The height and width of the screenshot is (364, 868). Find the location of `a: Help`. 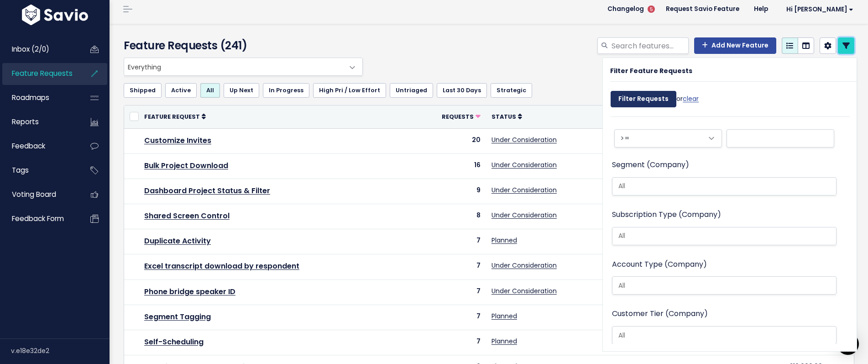

a: Help is located at coordinates (761, 9).